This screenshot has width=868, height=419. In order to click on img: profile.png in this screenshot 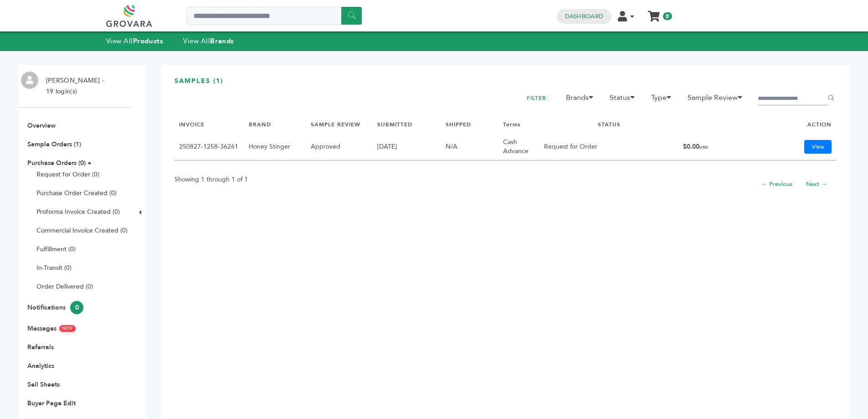, I will do `click(29, 80)`.